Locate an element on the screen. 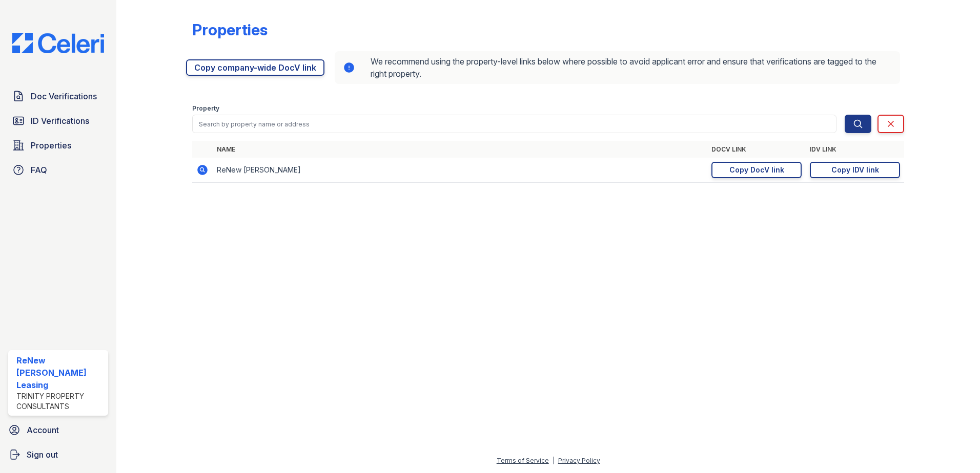  a: Sign out is located at coordinates (58, 455).